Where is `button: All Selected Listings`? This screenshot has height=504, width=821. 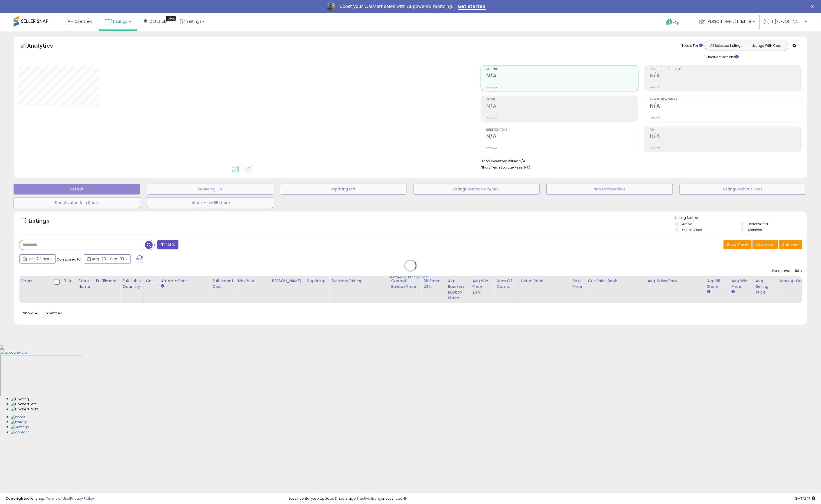
button: All Selected Listings is located at coordinates (726, 45).